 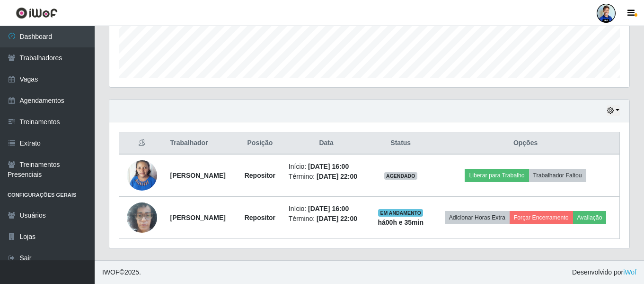 I want to click on strong: há 00 h e 35 min, so click(x=400, y=222).